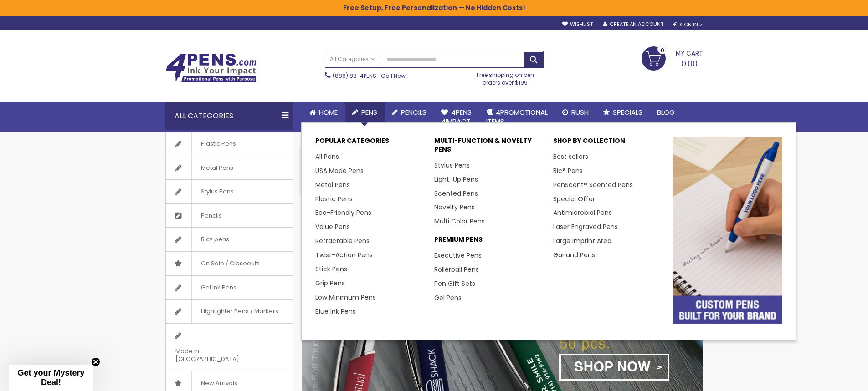 The height and width of the screenshot is (391, 868). What do you see at coordinates (370, 75) in the screenshot?
I see `span: - Call Now!` at bounding box center [370, 75].